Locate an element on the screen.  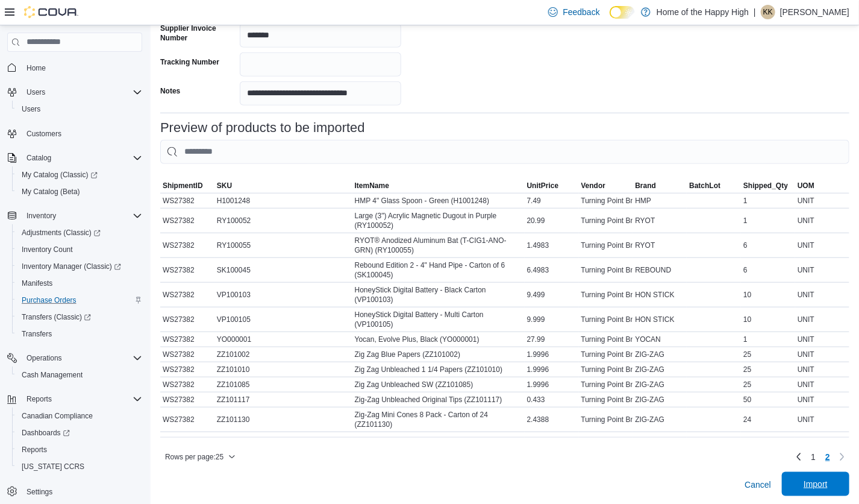
a: Page 1 of 2 is located at coordinates (814, 456).